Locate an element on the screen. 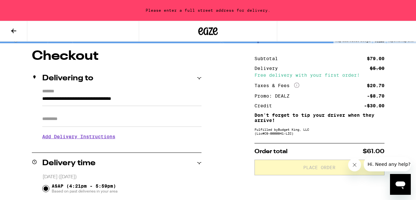  div: Subtotal is located at coordinates (268, 58).